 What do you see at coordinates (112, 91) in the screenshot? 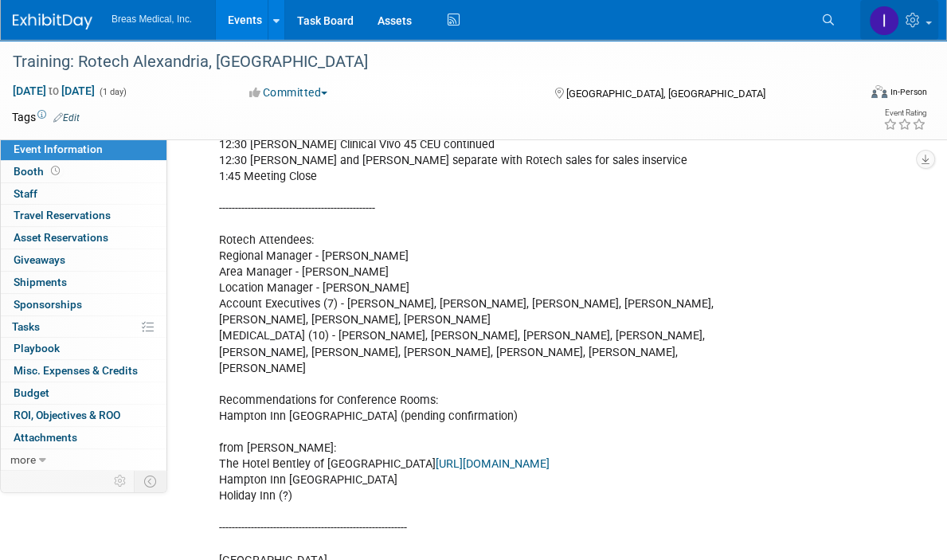
I see `span: (1 day)` at bounding box center [112, 91].